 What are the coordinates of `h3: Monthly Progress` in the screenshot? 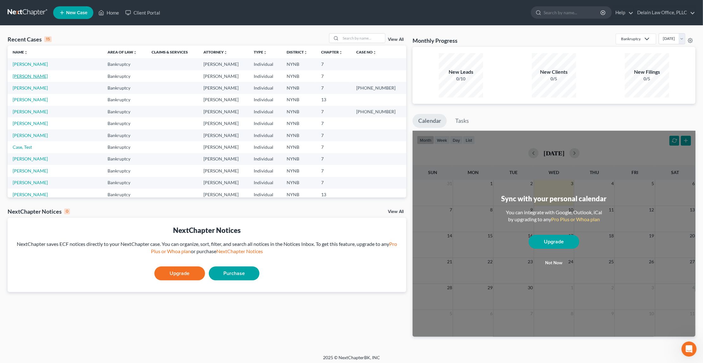 It's located at (435, 41).